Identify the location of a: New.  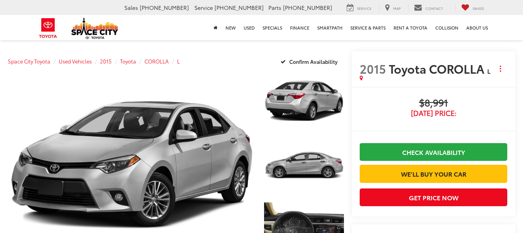
(231, 28).